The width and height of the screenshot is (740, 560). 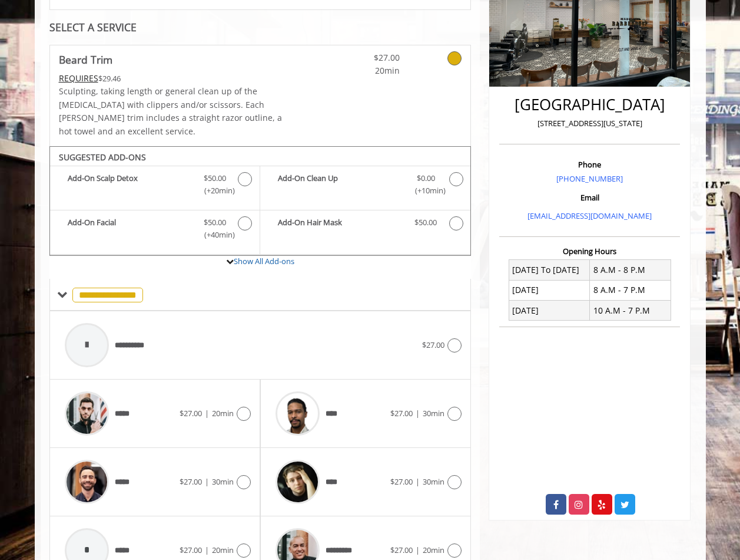 I want to click on span: (+20min ), so click(x=214, y=190).